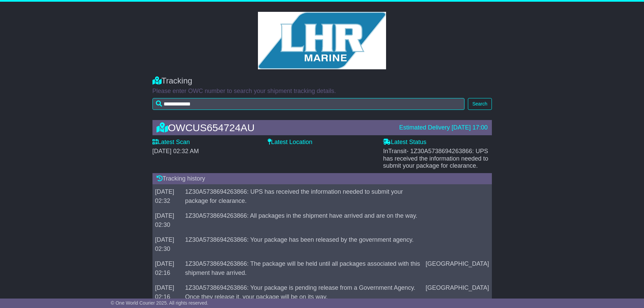 The height and width of the screenshot is (308, 644). I want to click on div: OWCUS654724AU, so click(274, 127).